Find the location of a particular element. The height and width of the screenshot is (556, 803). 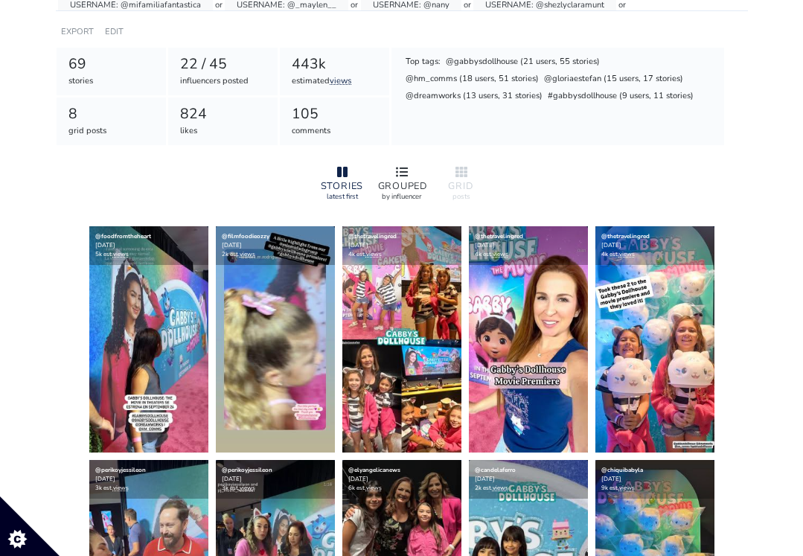

div: @dreamworks (13 users, 31 stories) is located at coordinates (474, 97).